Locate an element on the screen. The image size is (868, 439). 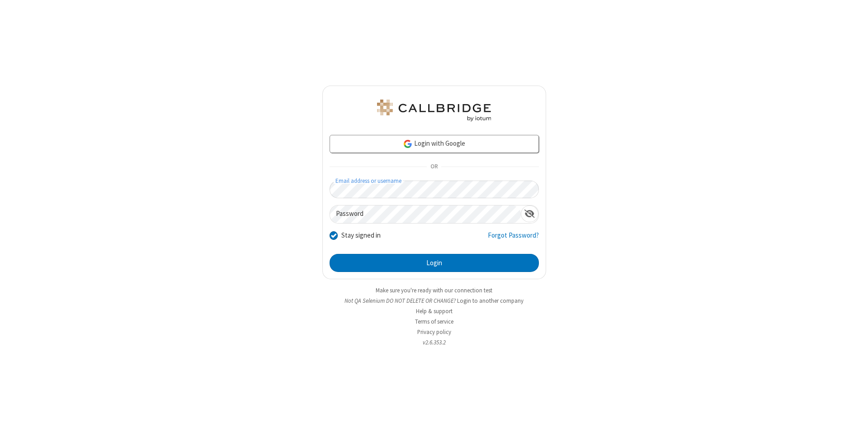
span: OR is located at coordinates (434, 167).